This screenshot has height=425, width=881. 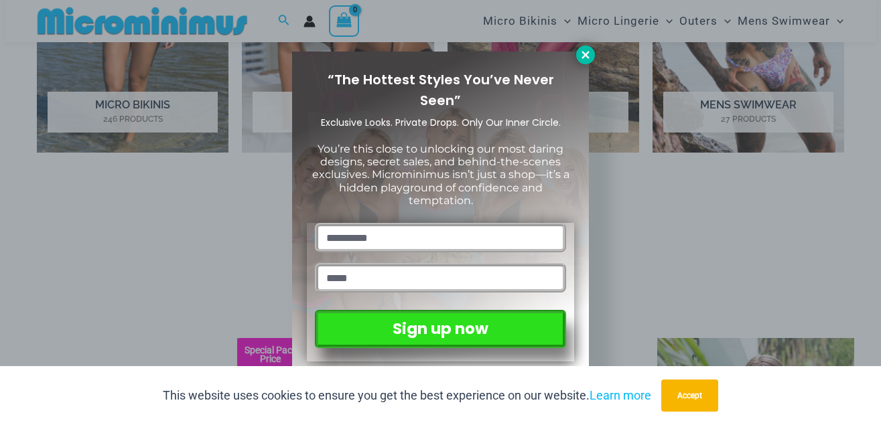 I want to click on a: Learn more, so click(x=620, y=395).